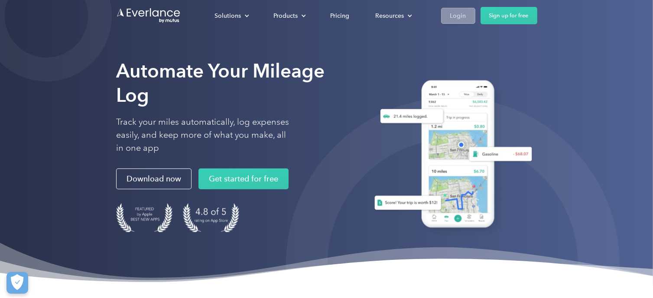 The width and height of the screenshot is (653, 298). Describe the element at coordinates (340, 16) in the screenshot. I see `a: Pricing` at that location.